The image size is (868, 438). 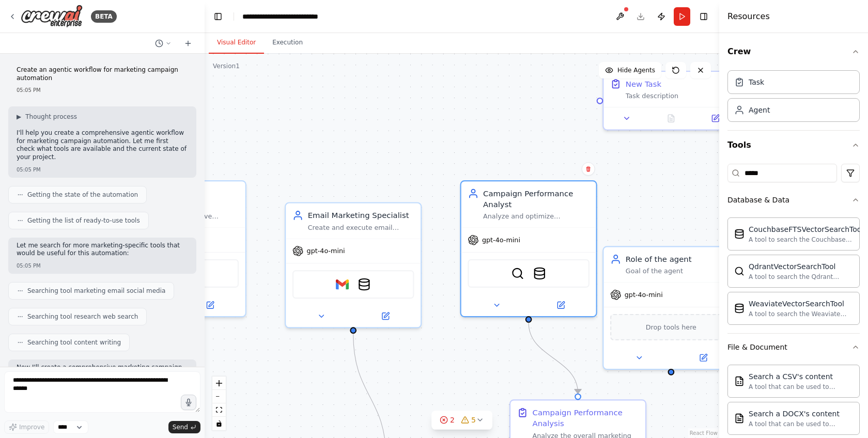 I want to click on img: WeaviateVectorSearchTool, so click(x=739, y=308).